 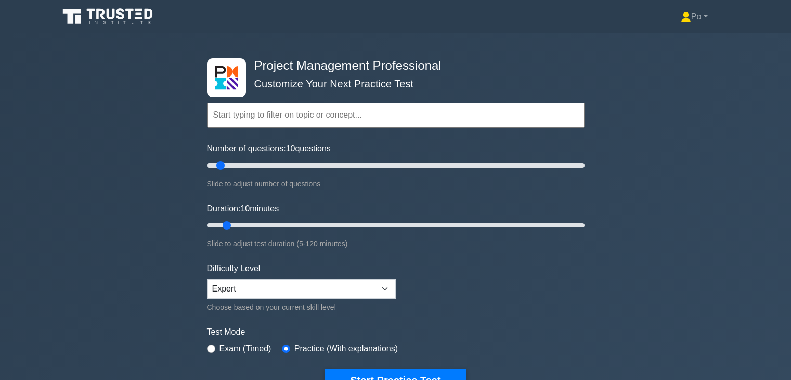 I want to click on label: Test Mode, so click(x=396, y=332).